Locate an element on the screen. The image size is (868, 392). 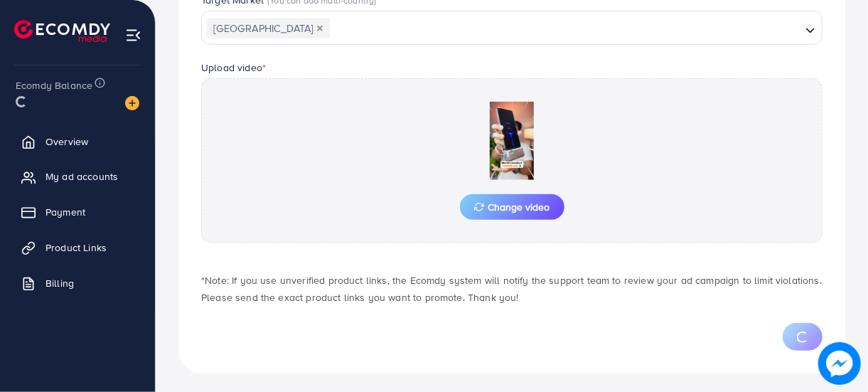
p: *Note: If you use unverified product links, the Ecomdy system will notify the support team to rev... is located at coordinates (512, 289).